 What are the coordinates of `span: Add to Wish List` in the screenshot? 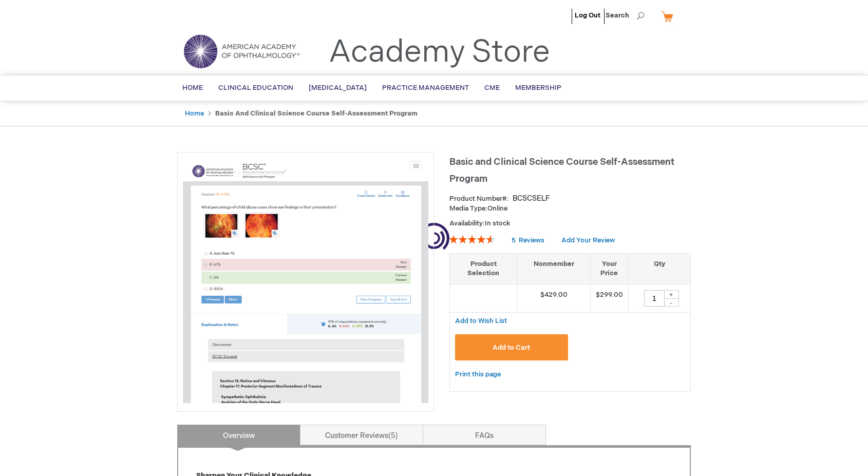 It's located at (481, 321).